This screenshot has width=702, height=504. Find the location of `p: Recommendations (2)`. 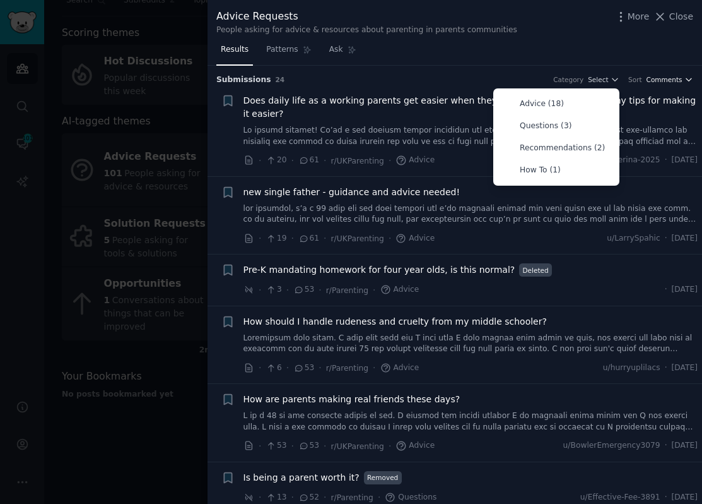

p: Recommendations (2) is located at coordinates (562, 148).